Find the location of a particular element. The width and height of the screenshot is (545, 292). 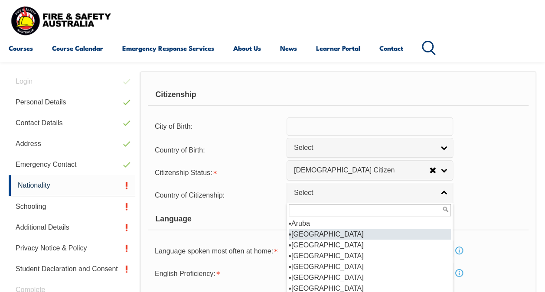

a: Contact is located at coordinates (391, 48).